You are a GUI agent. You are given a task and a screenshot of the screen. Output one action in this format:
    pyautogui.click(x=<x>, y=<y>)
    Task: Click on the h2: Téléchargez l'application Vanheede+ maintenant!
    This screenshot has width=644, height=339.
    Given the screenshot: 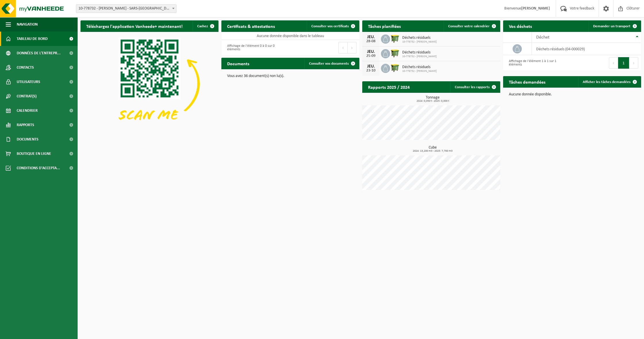 What is the action you would take?
    pyautogui.click(x=134, y=26)
    